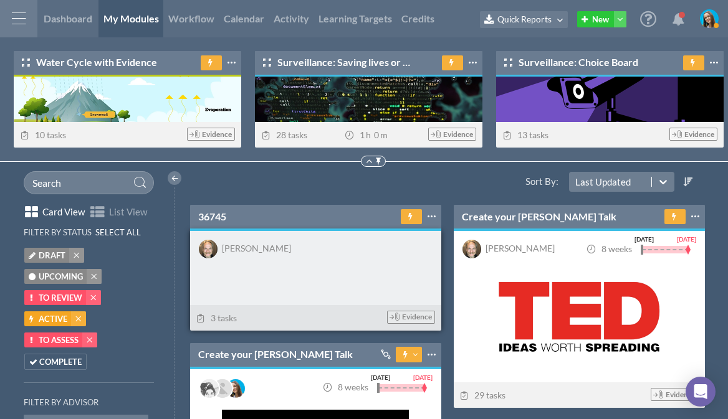 The width and height of the screenshot is (728, 419). Describe the element at coordinates (59, 340) in the screenshot. I see `span: To Assess` at that location.